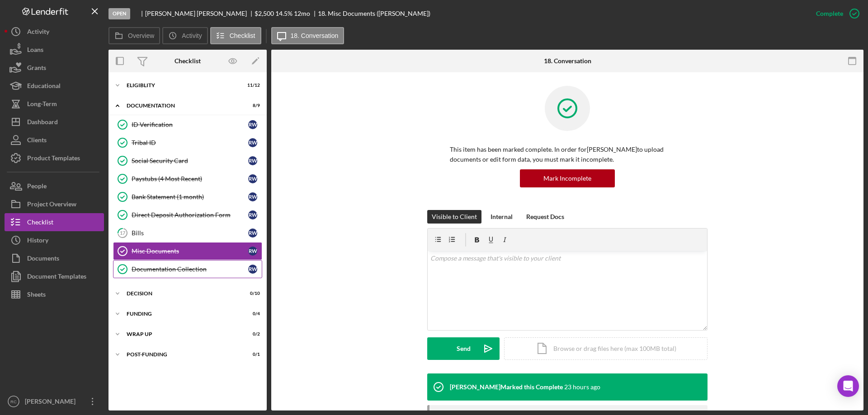  I want to click on label: Overview, so click(141, 35).